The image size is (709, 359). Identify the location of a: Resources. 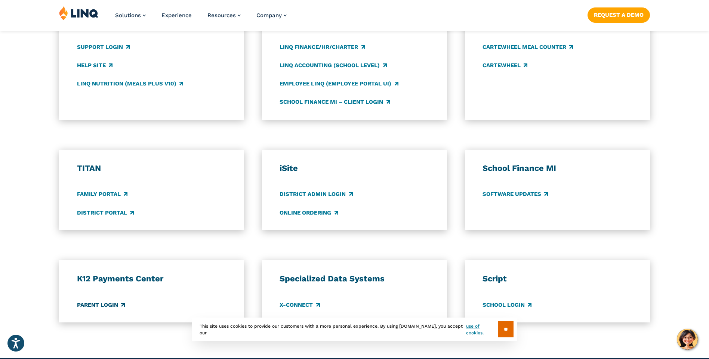
(224, 15).